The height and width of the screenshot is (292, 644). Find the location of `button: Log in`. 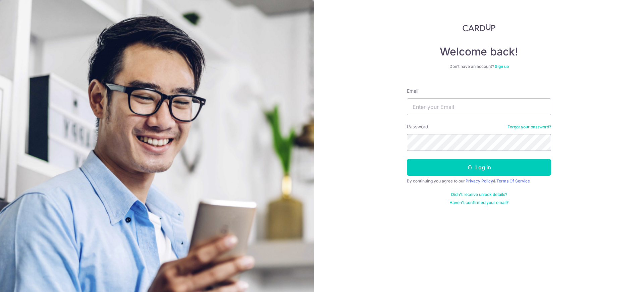

button: Log in is located at coordinates (479, 167).